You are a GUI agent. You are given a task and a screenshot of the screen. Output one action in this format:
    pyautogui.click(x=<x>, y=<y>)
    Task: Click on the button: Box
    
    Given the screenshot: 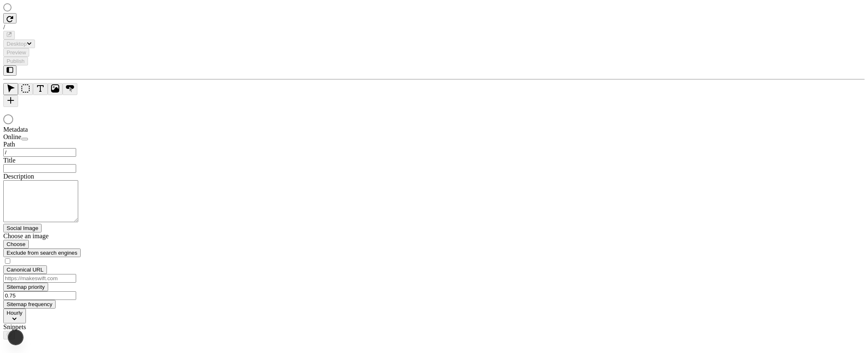 What is the action you would take?
    pyautogui.click(x=26, y=89)
    